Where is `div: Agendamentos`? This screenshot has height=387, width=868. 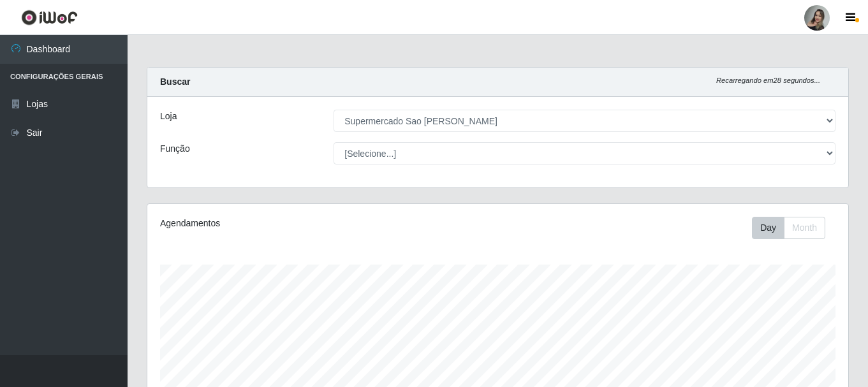 div: Agendamentos is located at coordinates (295, 223).